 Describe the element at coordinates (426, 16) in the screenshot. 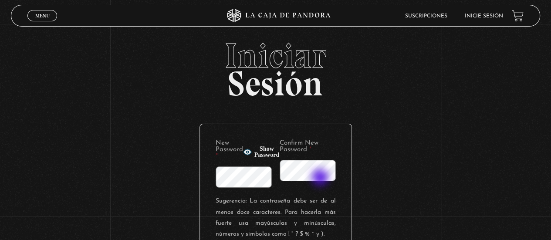

I see `a: Suscripciones` at that location.